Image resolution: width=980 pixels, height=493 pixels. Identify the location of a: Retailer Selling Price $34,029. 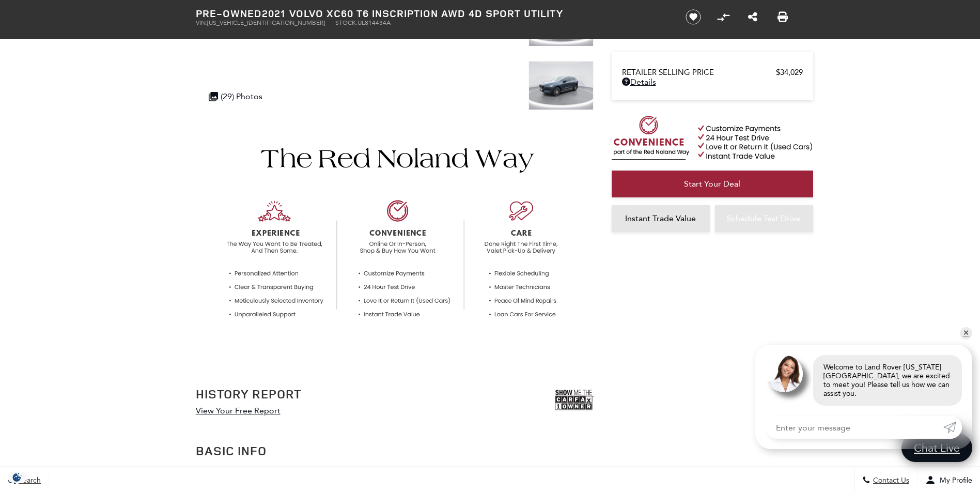
(712, 72).